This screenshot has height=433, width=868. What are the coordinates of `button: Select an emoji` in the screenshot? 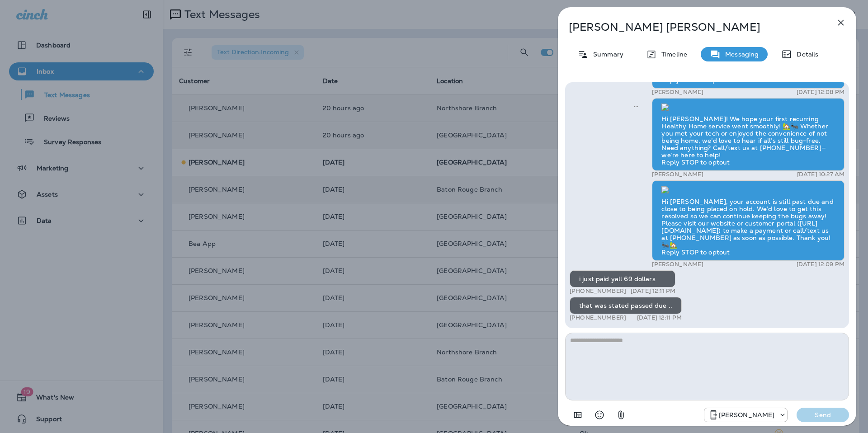 It's located at (599, 415).